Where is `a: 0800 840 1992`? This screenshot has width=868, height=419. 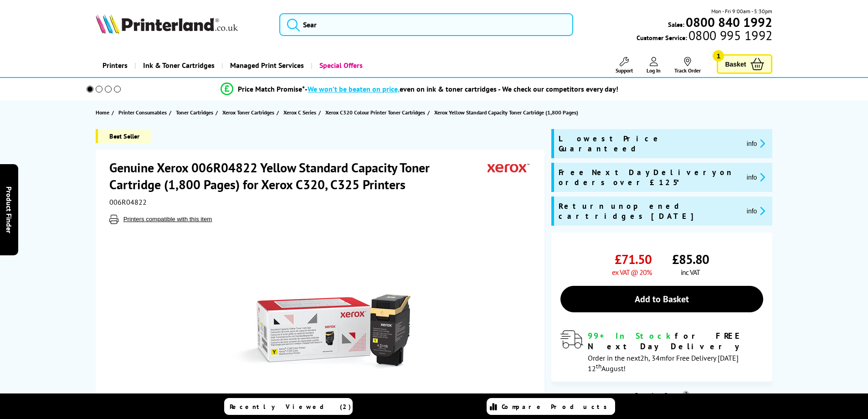 a: 0800 840 1992 is located at coordinates (728, 22).